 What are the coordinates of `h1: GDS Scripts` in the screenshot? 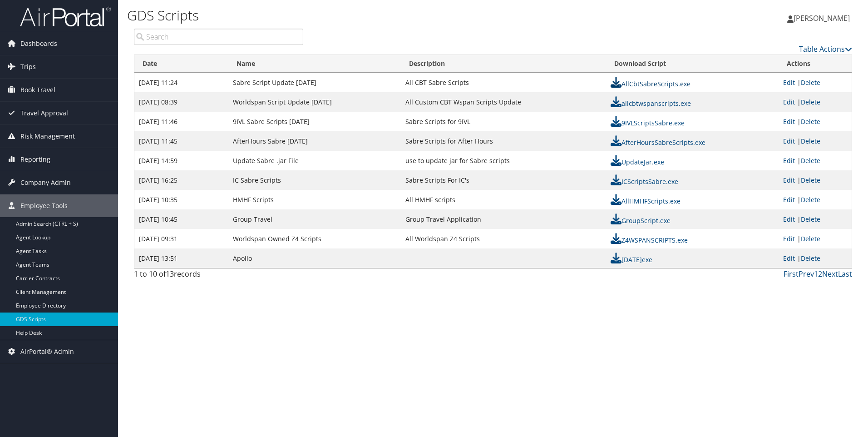 It's located at (371, 16).